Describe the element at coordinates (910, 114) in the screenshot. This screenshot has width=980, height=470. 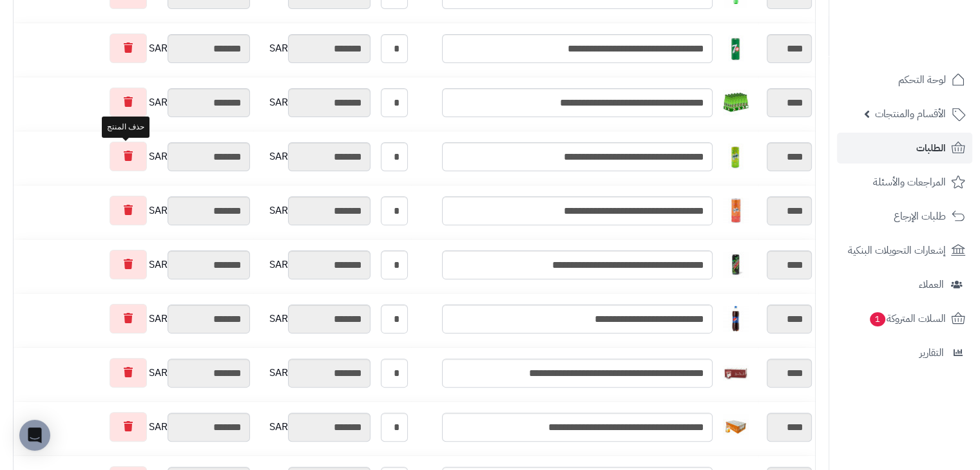
I see `span: الأقسام والمنتجات` at that location.